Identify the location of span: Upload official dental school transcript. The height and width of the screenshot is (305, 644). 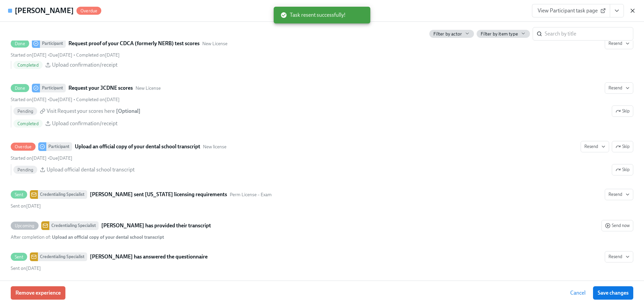
(91, 170).